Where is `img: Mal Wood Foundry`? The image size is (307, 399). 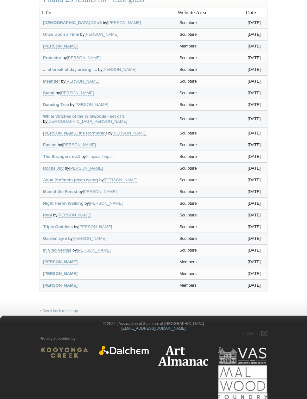
img: Mal Wood Foundry is located at coordinates (243, 382).